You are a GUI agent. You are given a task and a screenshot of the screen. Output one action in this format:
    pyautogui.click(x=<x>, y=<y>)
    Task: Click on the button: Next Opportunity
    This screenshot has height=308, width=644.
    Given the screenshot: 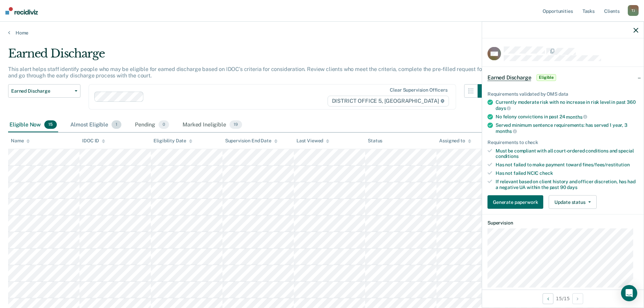 What is the action you would take?
    pyautogui.click(x=577, y=299)
    